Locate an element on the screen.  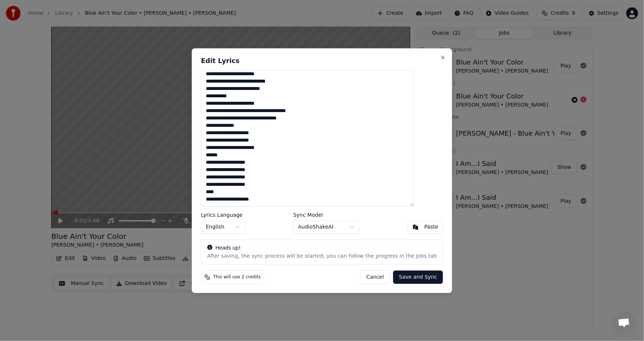
button: Cancel is located at coordinates (375, 277).